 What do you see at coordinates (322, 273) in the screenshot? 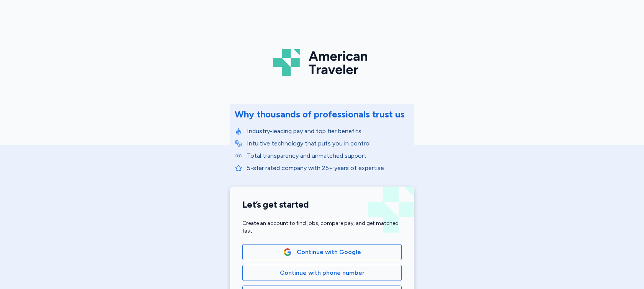
I see `button: Continue with phone number` at bounding box center [322, 273].